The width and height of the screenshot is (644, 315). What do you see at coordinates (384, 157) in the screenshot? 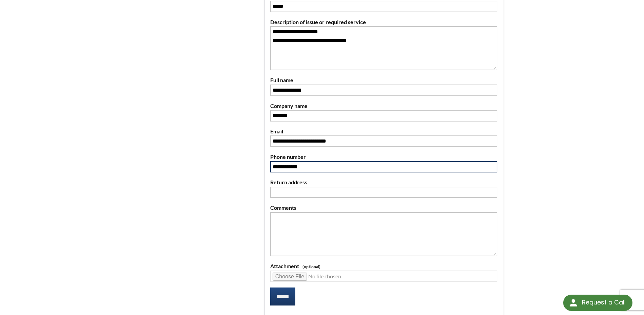
I see `label: Phone number` at bounding box center [384, 157].